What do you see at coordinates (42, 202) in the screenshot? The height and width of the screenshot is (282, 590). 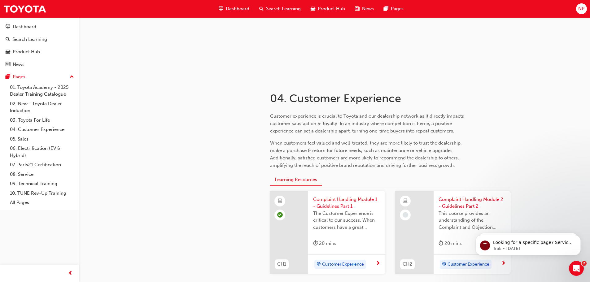 I see `a: All Pages` at bounding box center [42, 202].